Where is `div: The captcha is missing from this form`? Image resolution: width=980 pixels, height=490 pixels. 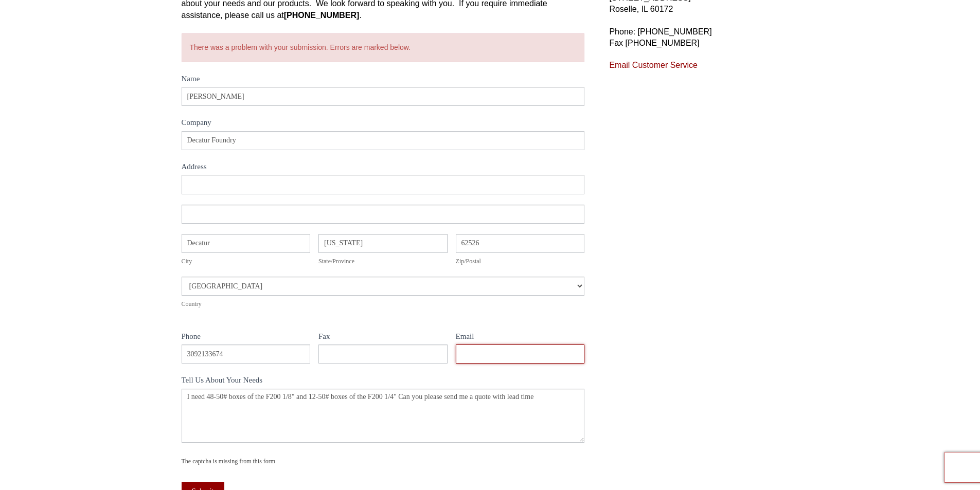
div: The captcha is missing from this form is located at coordinates (383, 462).